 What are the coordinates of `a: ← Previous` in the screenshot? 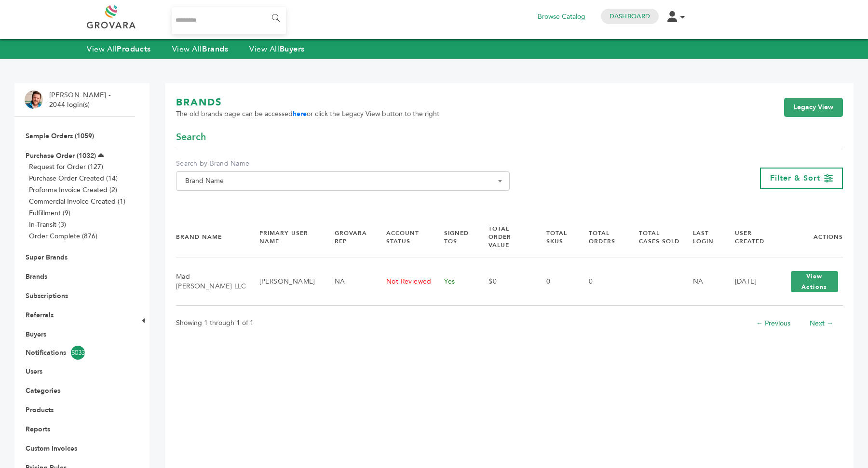 It's located at (773, 323).